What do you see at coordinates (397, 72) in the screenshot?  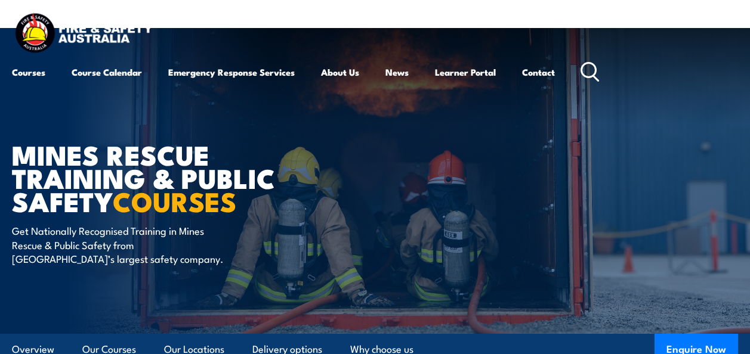 I see `a: News` at bounding box center [397, 72].